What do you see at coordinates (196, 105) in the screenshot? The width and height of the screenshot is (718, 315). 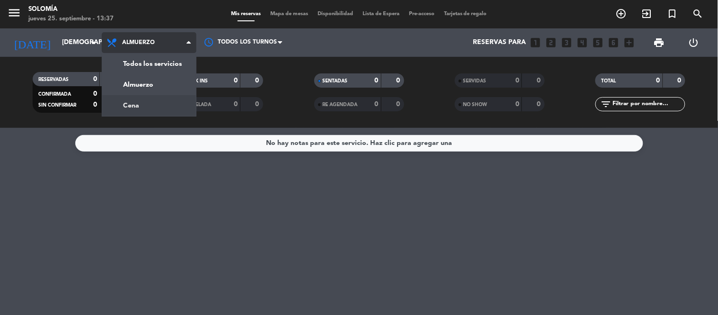 I see `span: CANCELADA` at bounding box center [196, 105].